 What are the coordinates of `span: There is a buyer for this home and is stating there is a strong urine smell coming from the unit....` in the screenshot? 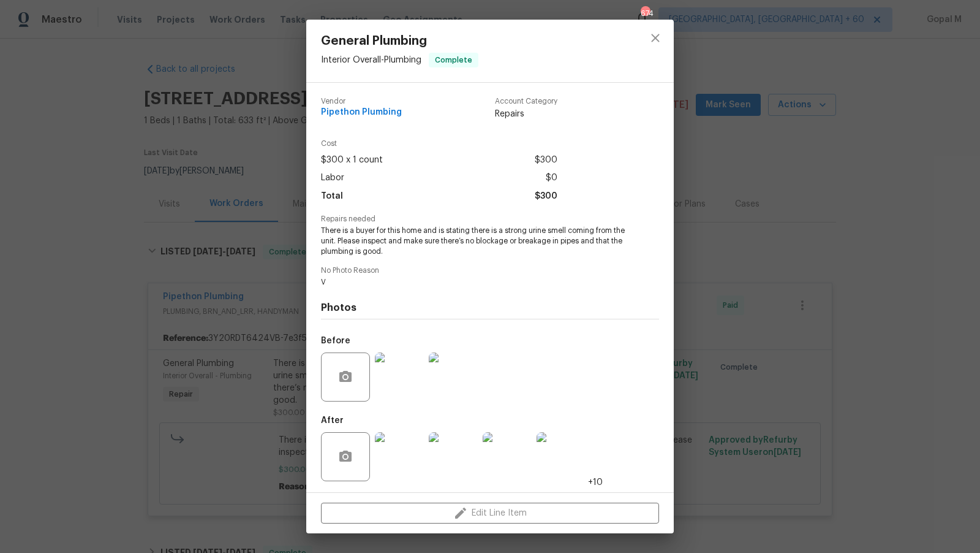 It's located at (473, 241).